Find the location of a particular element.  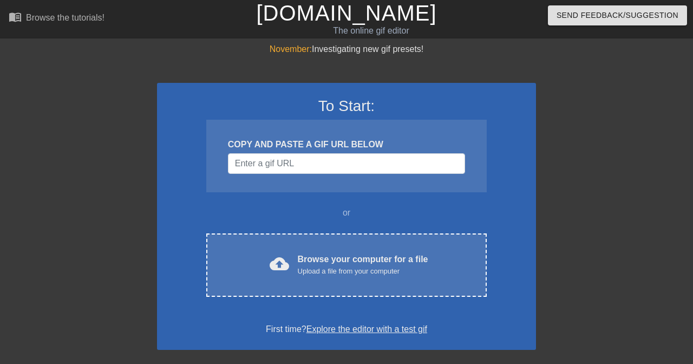

h3: To Start: is located at coordinates (347, 106).